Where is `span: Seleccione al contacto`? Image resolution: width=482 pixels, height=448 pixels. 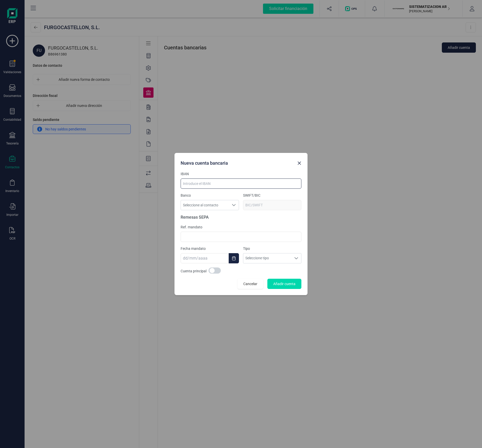
span: Seleccione al contacto is located at coordinates (205, 205).